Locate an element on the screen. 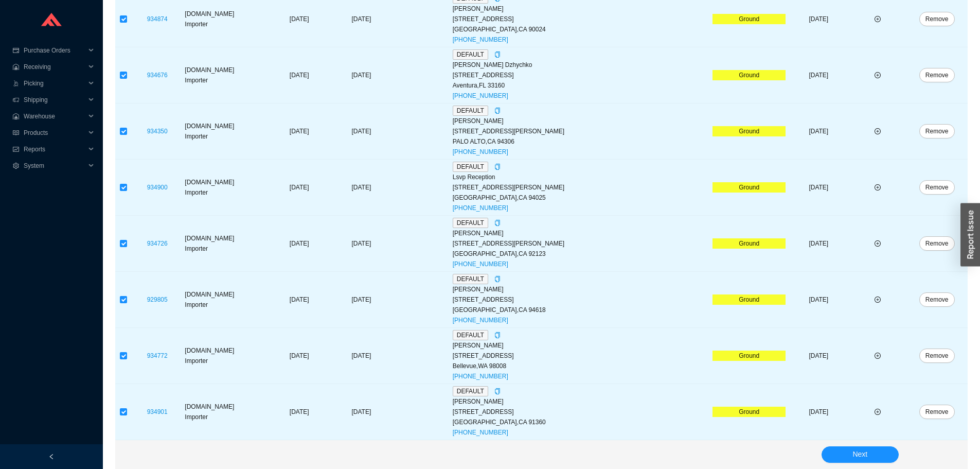  div: Bellevue , WA 98008 is located at coordinates (580, 366).